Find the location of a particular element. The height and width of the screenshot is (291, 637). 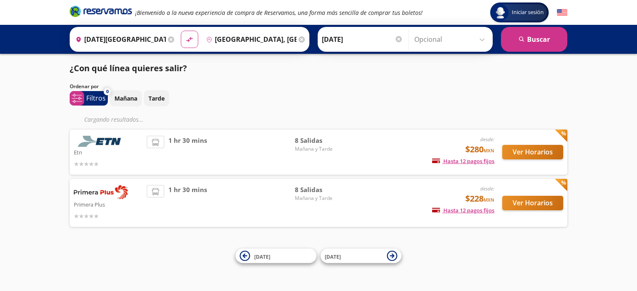

em: Cargando resultados ... is located at coordinates (114, 119).